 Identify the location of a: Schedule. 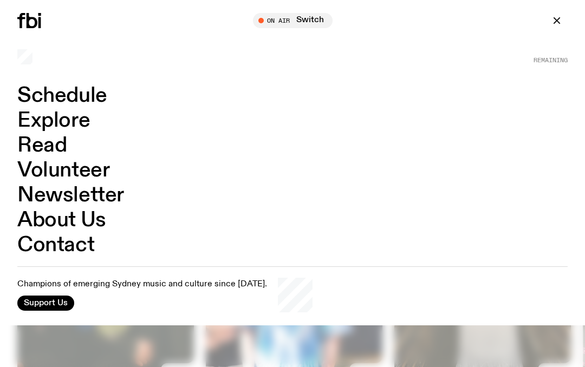
(62, 96).